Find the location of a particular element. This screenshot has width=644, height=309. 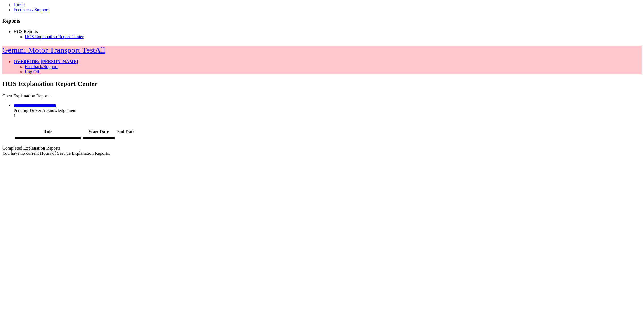

th: Rule is located at coordinates (48, 132).